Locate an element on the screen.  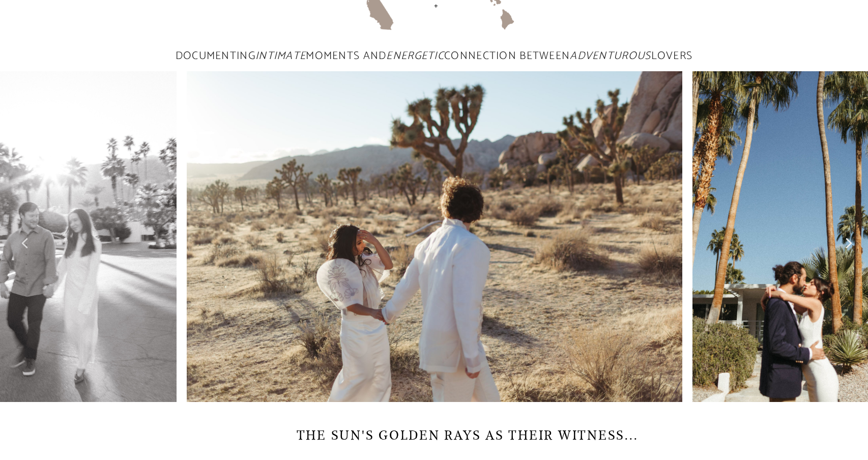
span: THE SUN'S GOLDEN RAYS AS THEIR WITNESS... is located at coordinates (468, 436).